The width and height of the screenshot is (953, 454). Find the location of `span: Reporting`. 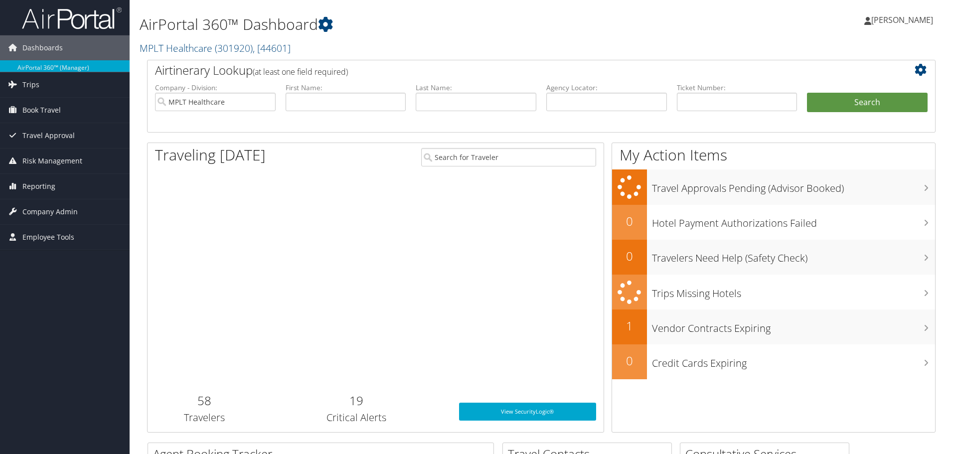

span: Reporting is located at coordinates (39, 186).